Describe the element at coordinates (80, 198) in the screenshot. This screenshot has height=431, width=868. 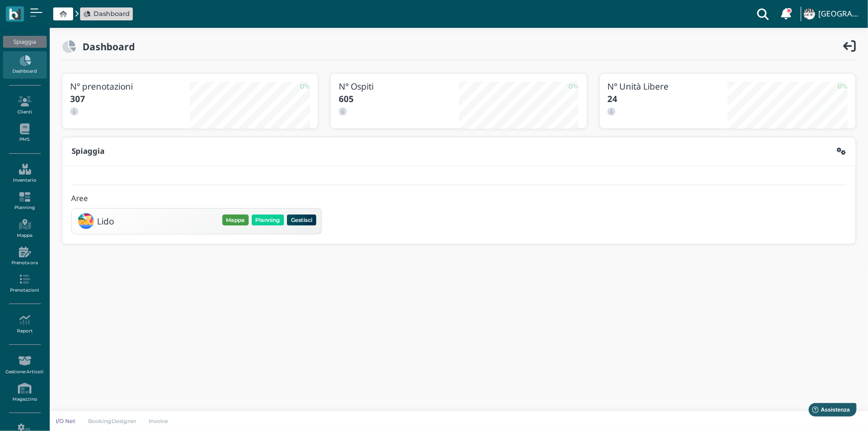
I see `h4: Aree` at that location.